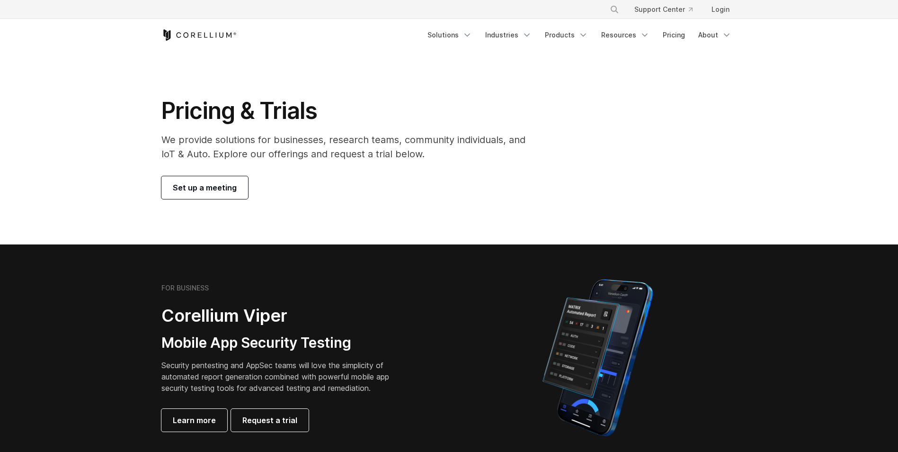 This screenshot has width=898, height=452. Describe the element at coordinates (566, 35) in the screenshot. I see `a: Products` at that location.